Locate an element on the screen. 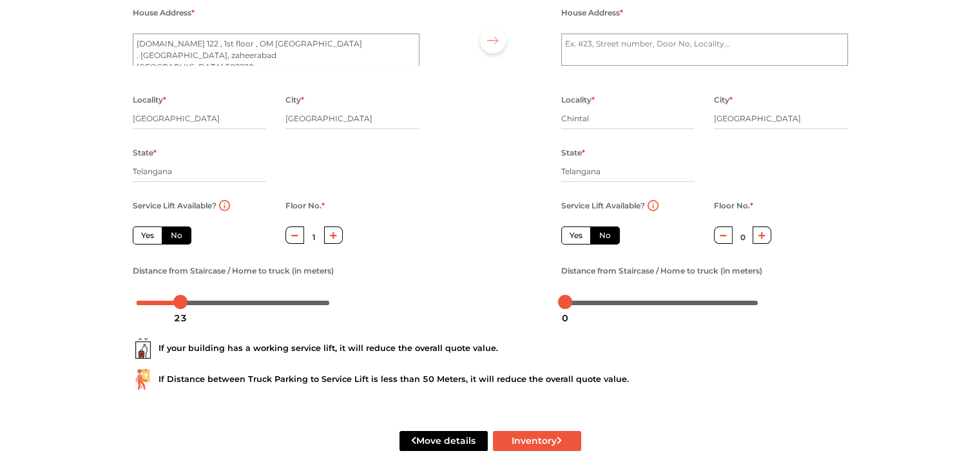  div: If Distance between Truck Parking to Service Lift is less than 50 Meters, it will reduce the over... is located at coordinates (490, 379).